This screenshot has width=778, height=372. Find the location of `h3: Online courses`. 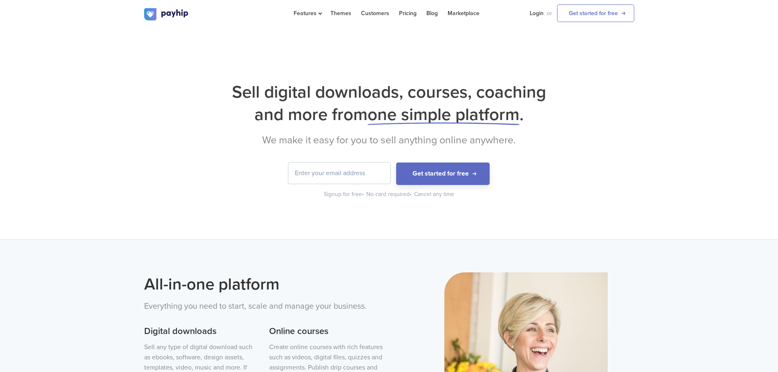

h3: Online courses is located at coordinates (326, 332).